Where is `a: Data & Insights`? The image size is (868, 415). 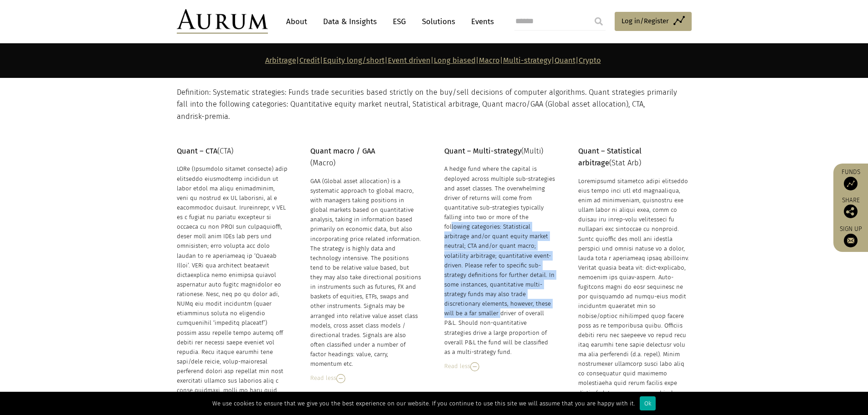
a: Data & Insights is located at coordinates (350, 21).